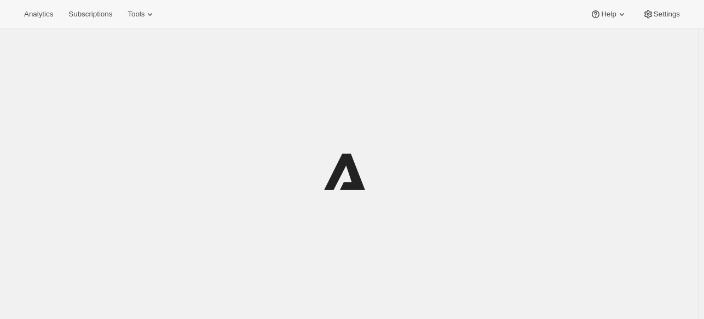  Describe the element at coordinates (661, 14) in the screenshot. I see `button: Settings` at that location.